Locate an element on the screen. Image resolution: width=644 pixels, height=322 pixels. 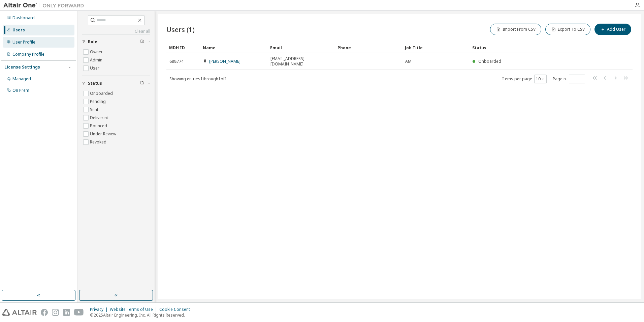
div: Managed is located at coordinates (22, 79).